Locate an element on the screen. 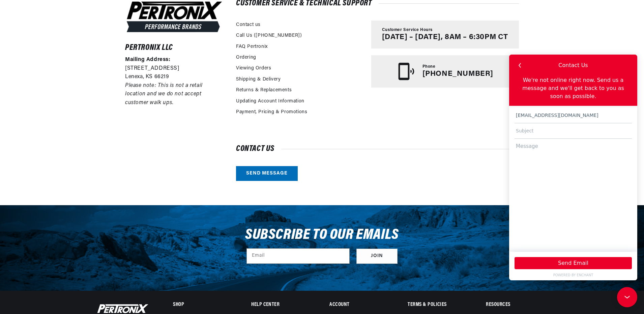 The width and height of the screenshot is (644, 314). em: Please note: This is not a retail location and we do not accept customer walk ups. is located at coordinates (164, 94).